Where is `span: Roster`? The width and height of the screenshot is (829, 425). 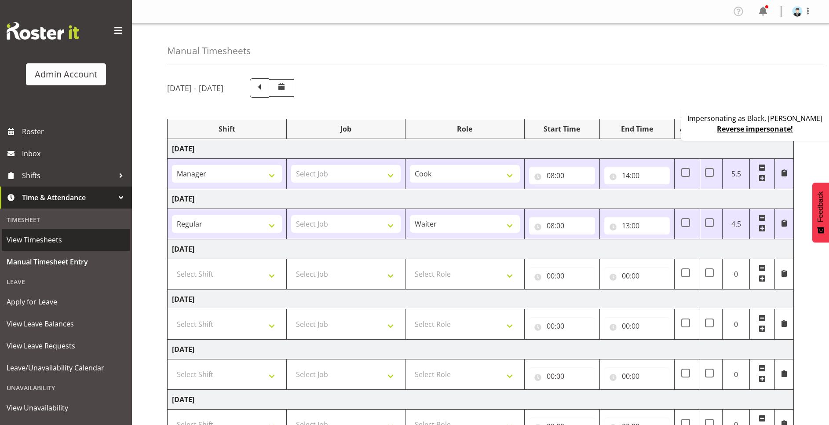 span: Roster is located at coordinates (75, 131).